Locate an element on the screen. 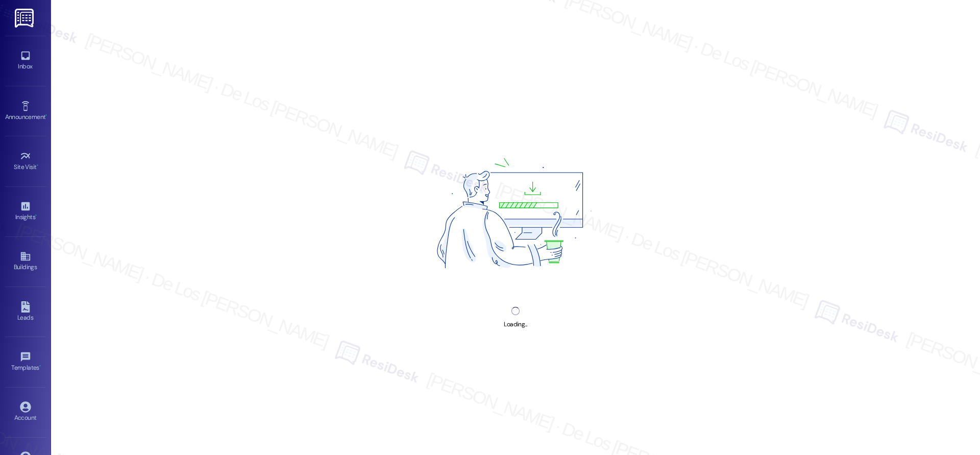 The height and width of the screenshot is (455, 980). img: ResiDesk Logo is located at coordinates (25, 18).